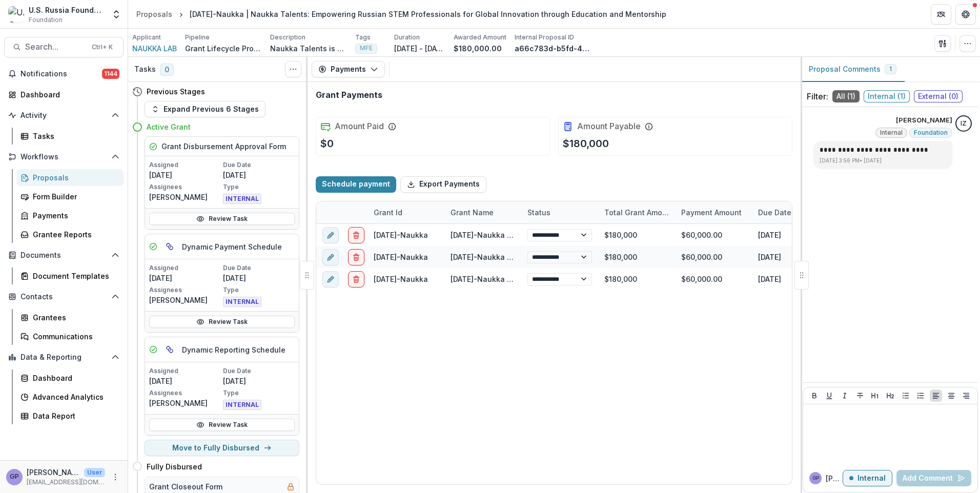 This screenshot has width=980, height=493. What do you see at coordinates (829, 395) in the screenshot?
I see `button: Underline` at bounding box center [829, 395].